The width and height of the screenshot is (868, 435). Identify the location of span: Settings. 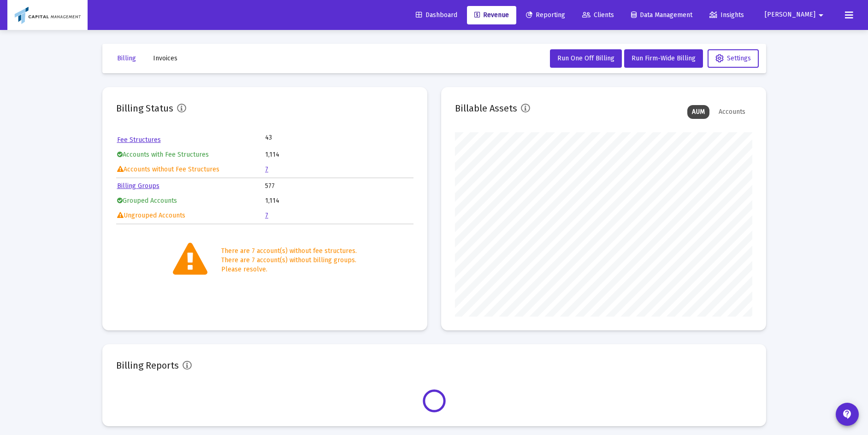
(733, 58).